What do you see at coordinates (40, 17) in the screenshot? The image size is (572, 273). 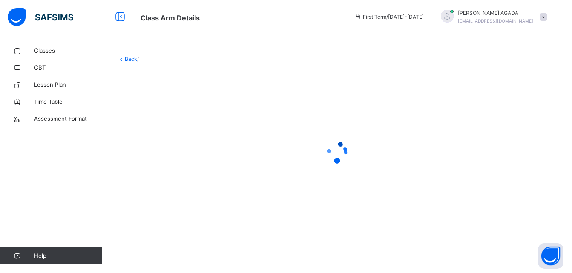 I see `img: safsims` at bounding box center [40, 17].